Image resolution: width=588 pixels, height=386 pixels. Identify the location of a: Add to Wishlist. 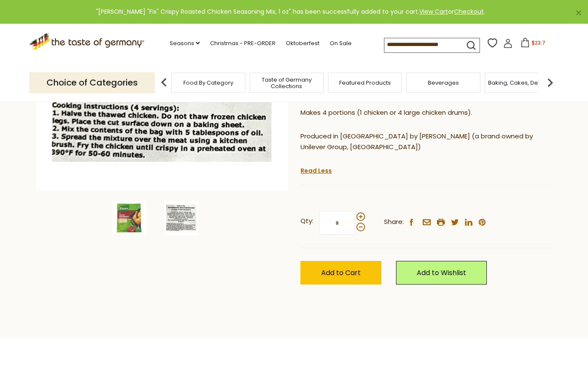
(441, 273).